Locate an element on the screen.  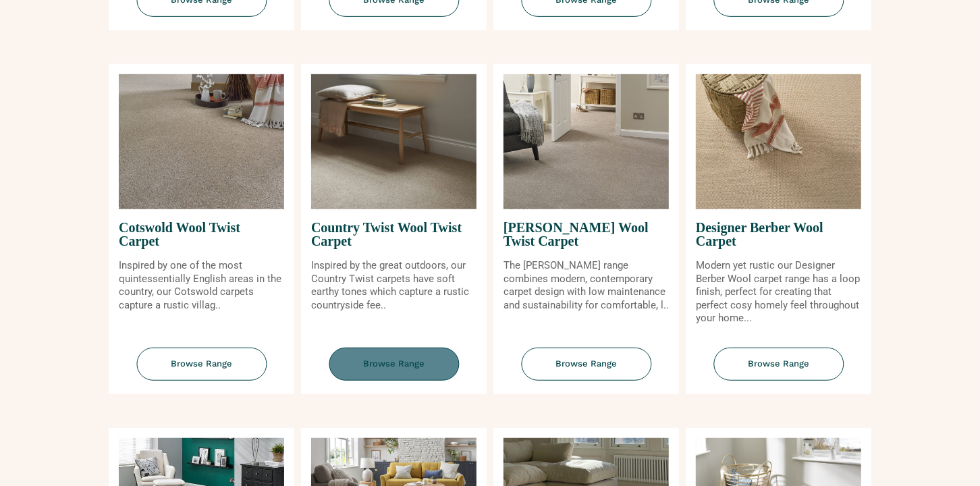
span: Country Twist Wool Twist Carpet is located at coordinates (393, 234).